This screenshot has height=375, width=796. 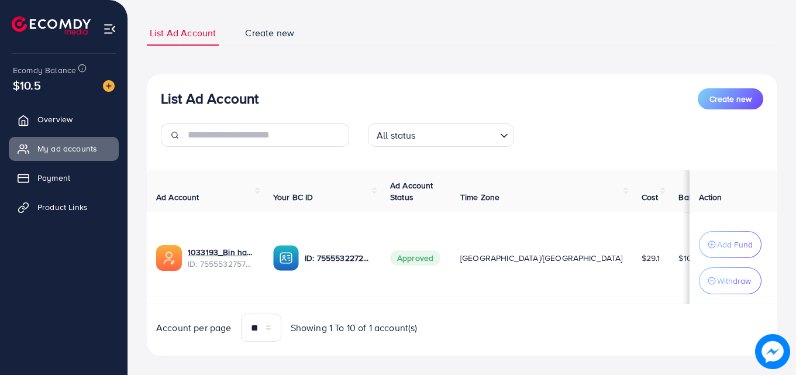 What do you see at coordinates (109, 29) in the screenshot?
I see `img: menu` at bounding box center [109, 29].